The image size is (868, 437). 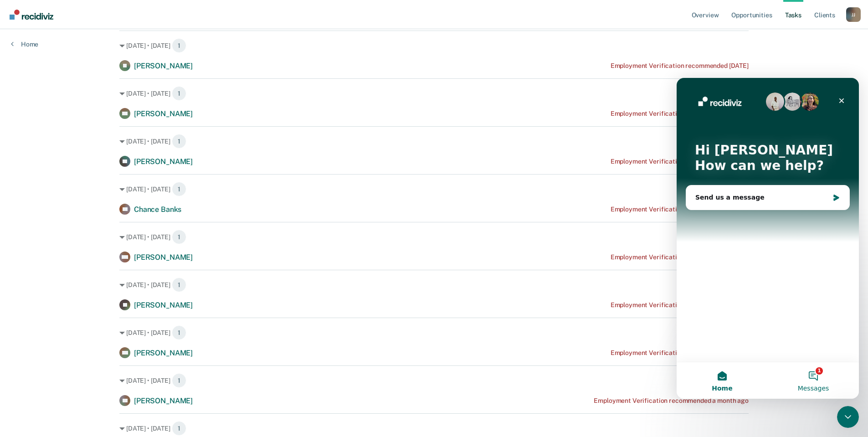 What do you see at coordinates (98, 24) in the screenshot?
I see `img: Profile image for Naomi` at bounding box center [98, 24].